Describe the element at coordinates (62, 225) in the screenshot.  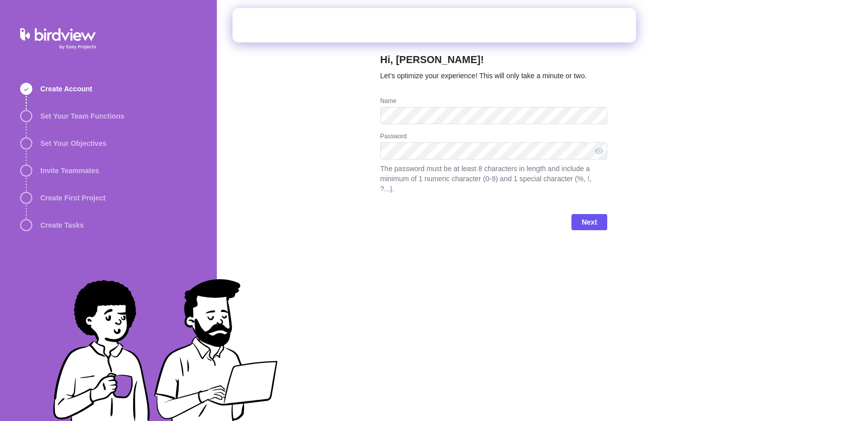
I see `span: Create Tasks` at that location.